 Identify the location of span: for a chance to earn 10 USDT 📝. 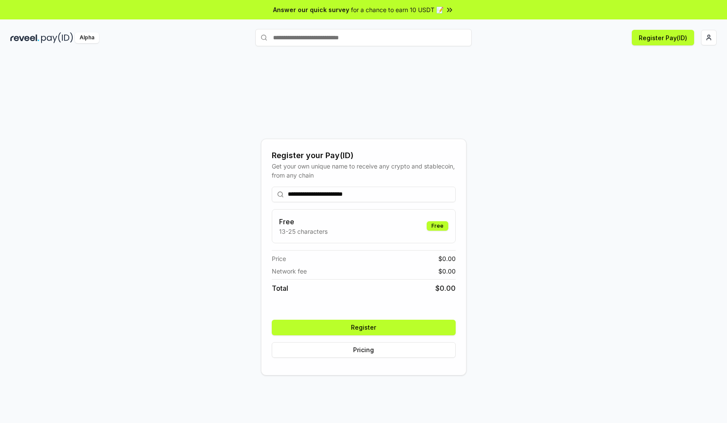
(397, 10).